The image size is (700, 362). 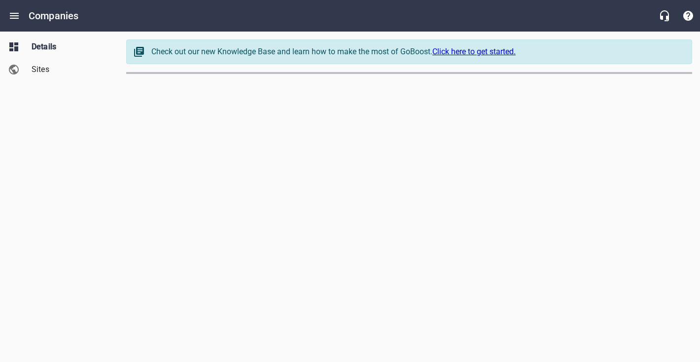 I want to click on span: Details, so click(x=69, y=47).